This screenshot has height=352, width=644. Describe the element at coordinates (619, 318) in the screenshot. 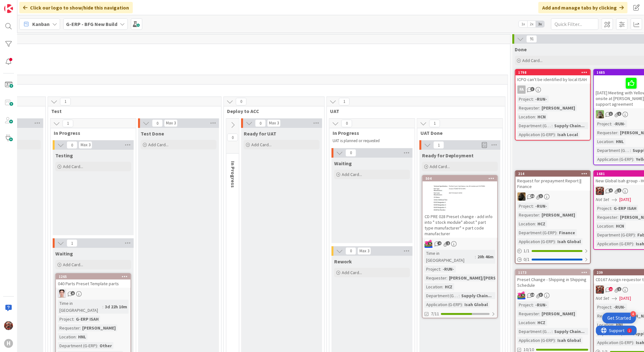

I see `div: Get Started` at that location.